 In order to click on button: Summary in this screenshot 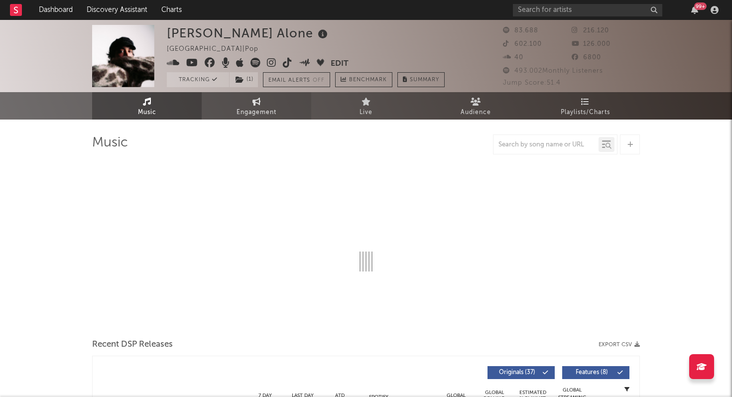, I will do `click(421, 80)`.